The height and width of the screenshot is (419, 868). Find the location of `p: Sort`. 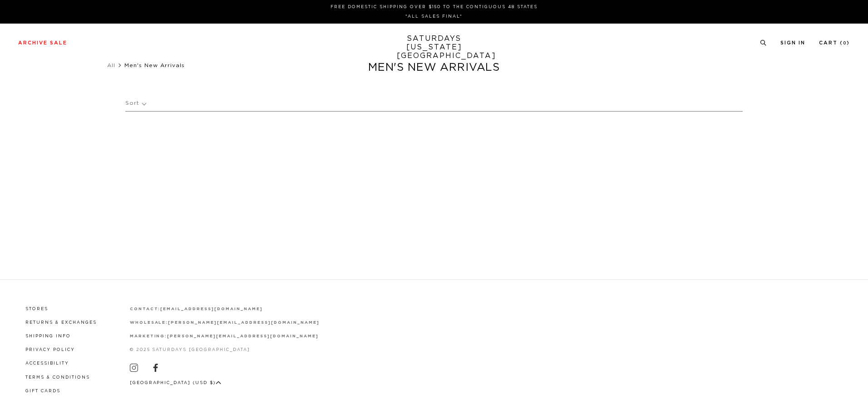

p: Sort is located at coordinates (135, 103).